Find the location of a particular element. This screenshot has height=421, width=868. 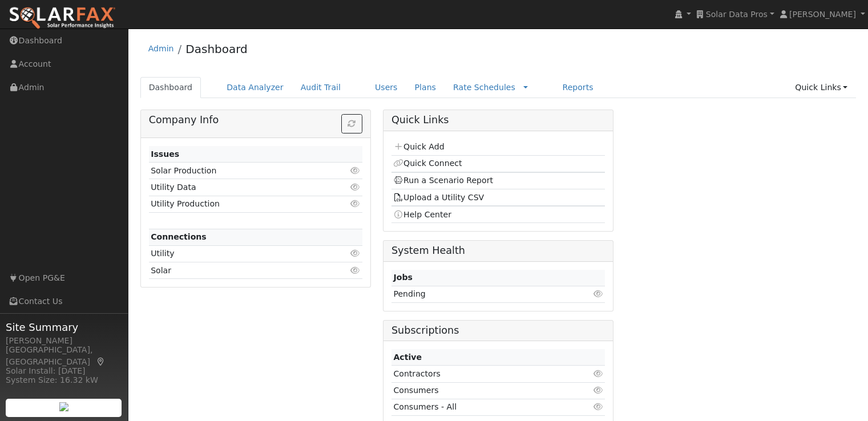

a: Users is located at coordinates (386, 87).